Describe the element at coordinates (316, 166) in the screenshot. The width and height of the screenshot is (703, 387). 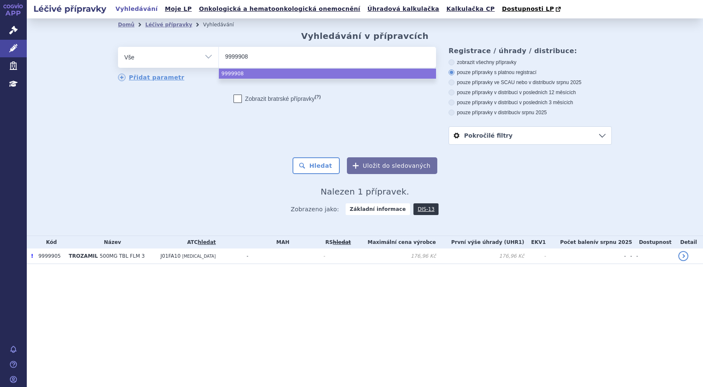
I see `button: Hledat` at that location.